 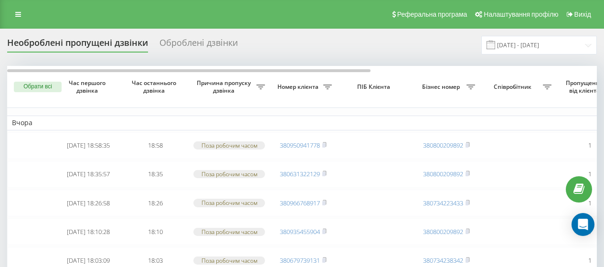 What do you see at coordinates (300, 231) in the screenshot?
I see `a: 380935455904` at bounding box center [300, 231].